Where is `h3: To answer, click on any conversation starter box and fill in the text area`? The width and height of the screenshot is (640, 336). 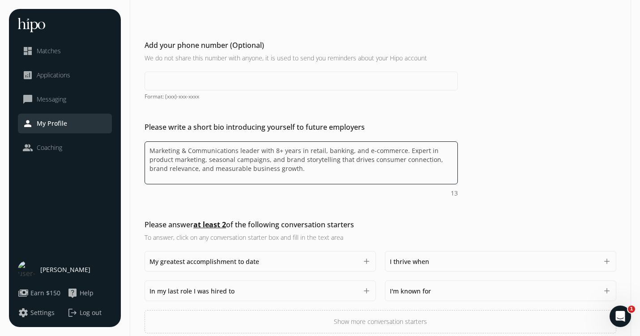
h3: To answer, click on any conversation starter box and fill in the text area is located at coordinates (301, 237).